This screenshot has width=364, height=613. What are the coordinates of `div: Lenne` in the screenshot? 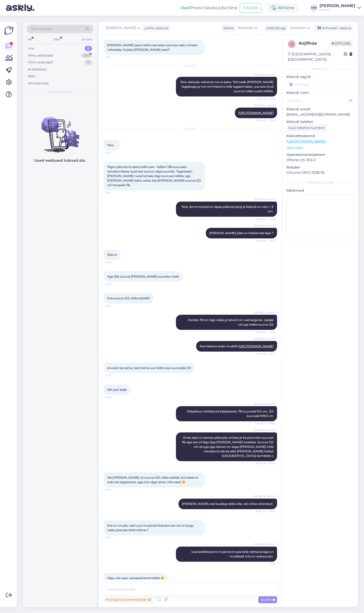 It's located at (337, 10).